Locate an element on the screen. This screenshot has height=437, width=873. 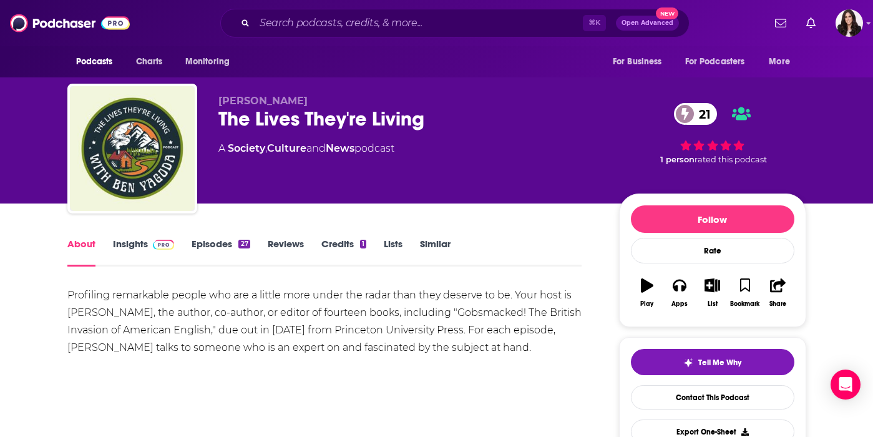
button: List is located at coordinates (712, 293).